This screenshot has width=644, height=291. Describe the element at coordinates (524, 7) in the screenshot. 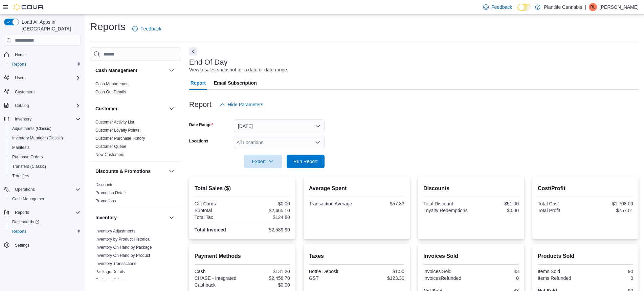

I see `input: Dark Mode` at that location.